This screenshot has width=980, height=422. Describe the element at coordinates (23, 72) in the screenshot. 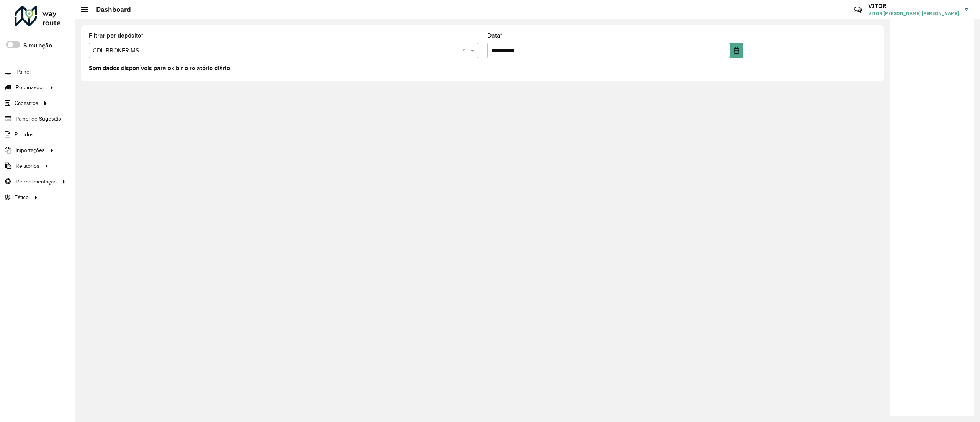

I see `span: Painel` at that location.